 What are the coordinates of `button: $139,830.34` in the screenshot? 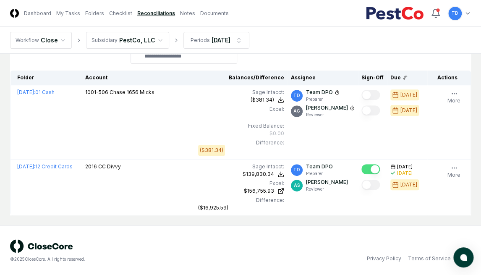 It's located at (263, 174).